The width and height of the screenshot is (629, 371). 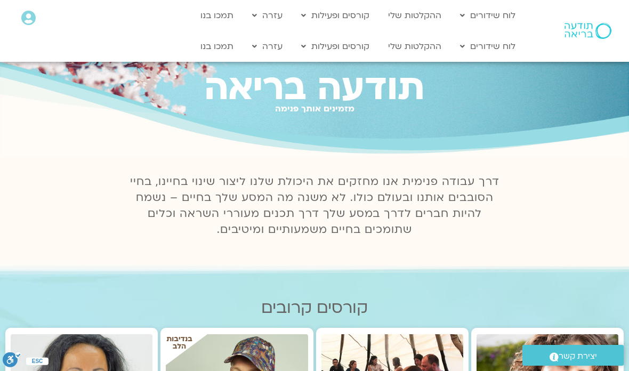 I want to click on p: דרך עבודה פנימית אנו מחזקים את היכולת שלנו ליצור שינוי בחיינו, בחיי הסובבים אותנו ובעולם כולו. לא..., so click(x=315, y=206).